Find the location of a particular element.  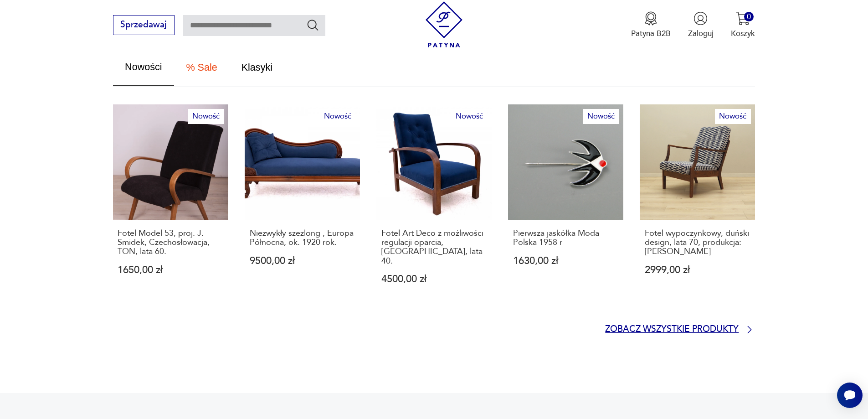

p: Patyna B2B is located at coordinates (651, 33).